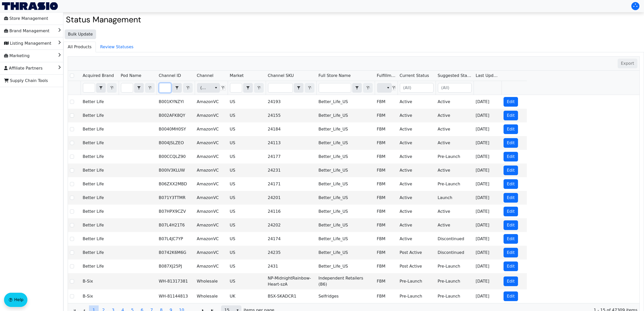  I want to click on td: B00CCQLZ90, so click(176, 157).